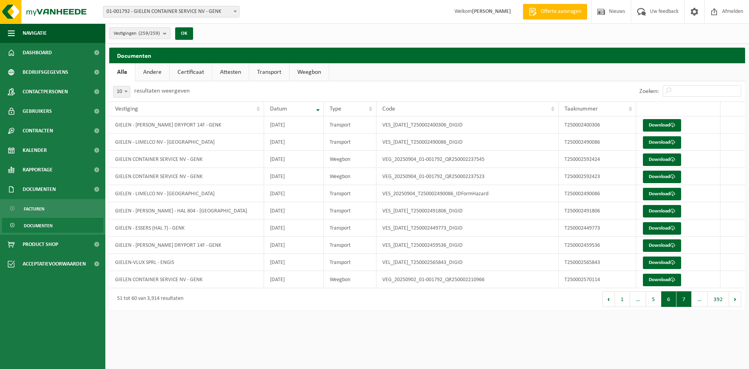 The width and height of the screenshot is (749, 369). Describe the element at coordinates (597, 245) in the screenshot. I see `td: T250002459536` at that location.